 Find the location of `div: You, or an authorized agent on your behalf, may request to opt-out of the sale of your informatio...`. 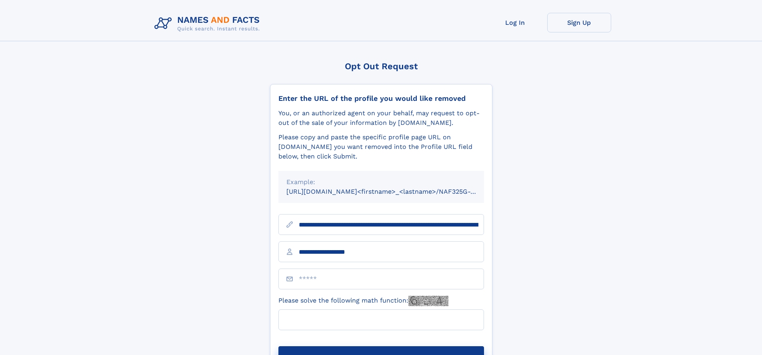

div: You, or an authorized agent on your behalf, may request to opt-out of the sale of your informatio... is located at coordinates (381, 118).